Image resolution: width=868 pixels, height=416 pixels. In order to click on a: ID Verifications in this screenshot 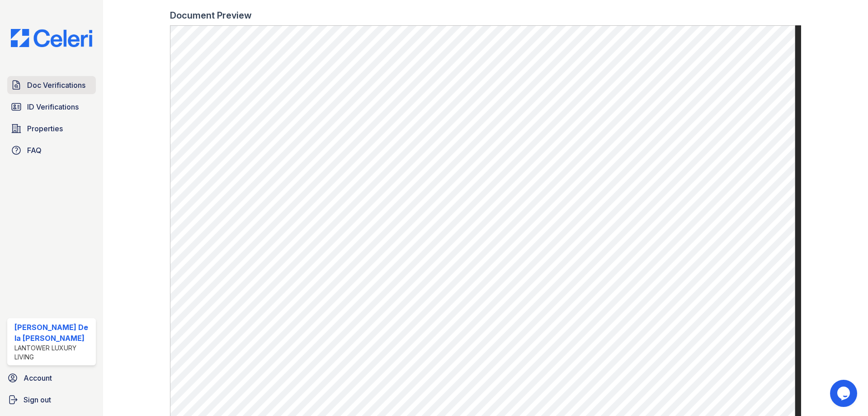, I will do `click(52, 107)`.